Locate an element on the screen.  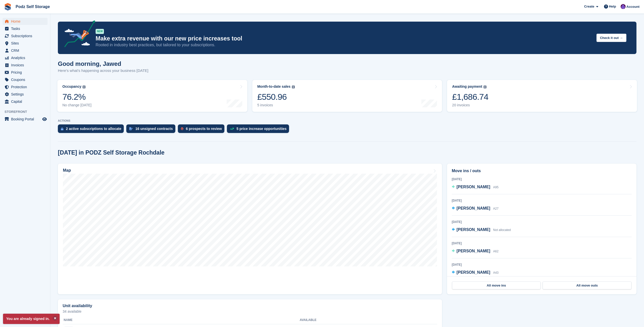
h2: Unit availability is located at coordinates (77, 306).